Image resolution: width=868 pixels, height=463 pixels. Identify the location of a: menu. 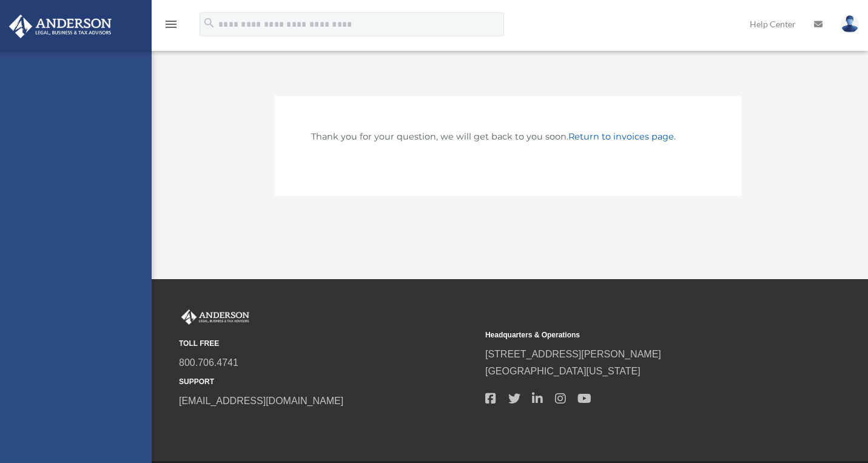
(171, 27).